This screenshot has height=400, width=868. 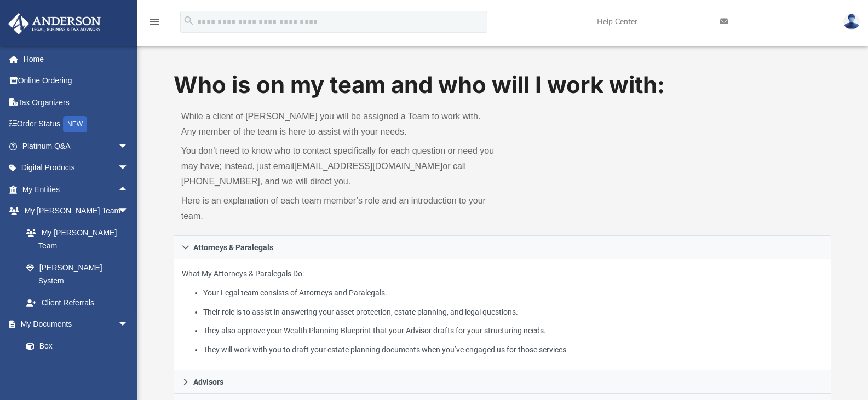 I want to click on a: My Entitiesarrow_drop_up, so click(x=76, y=189).